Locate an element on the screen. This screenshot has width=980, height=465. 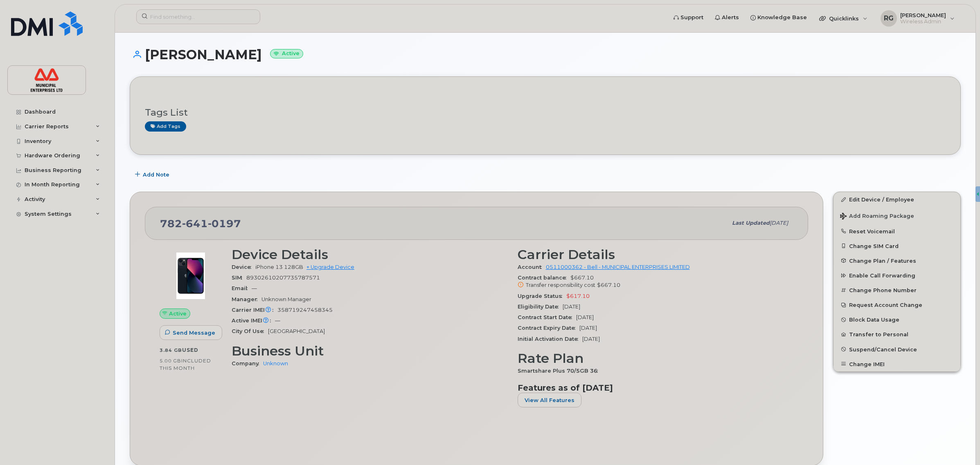
a: Add tags is located at coordinates (165, 126).